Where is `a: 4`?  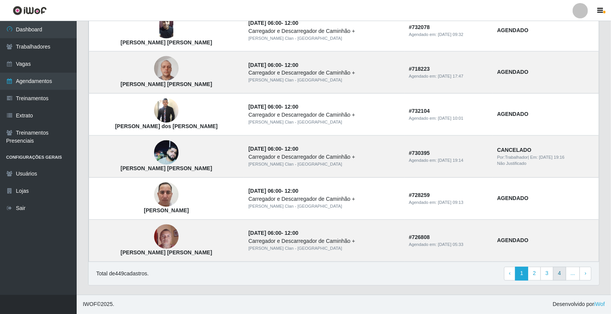
a: 4 is located at coordinates (559, 274).